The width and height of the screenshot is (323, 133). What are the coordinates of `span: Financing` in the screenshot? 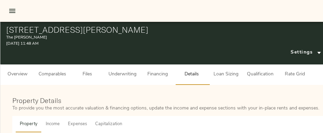 It's located at (158, 74).